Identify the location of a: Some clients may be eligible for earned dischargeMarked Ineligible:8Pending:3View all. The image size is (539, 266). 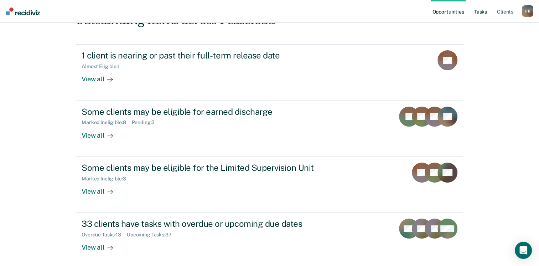
(269, 128).